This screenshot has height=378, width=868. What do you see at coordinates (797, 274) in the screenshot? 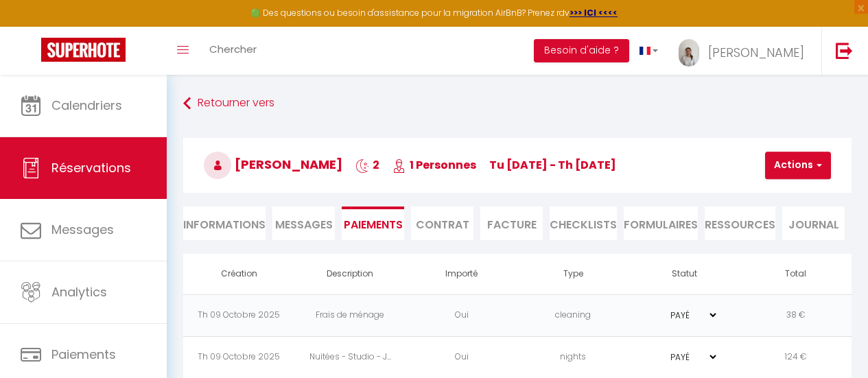
I see `th: Total` at bounding box center [797, 274].